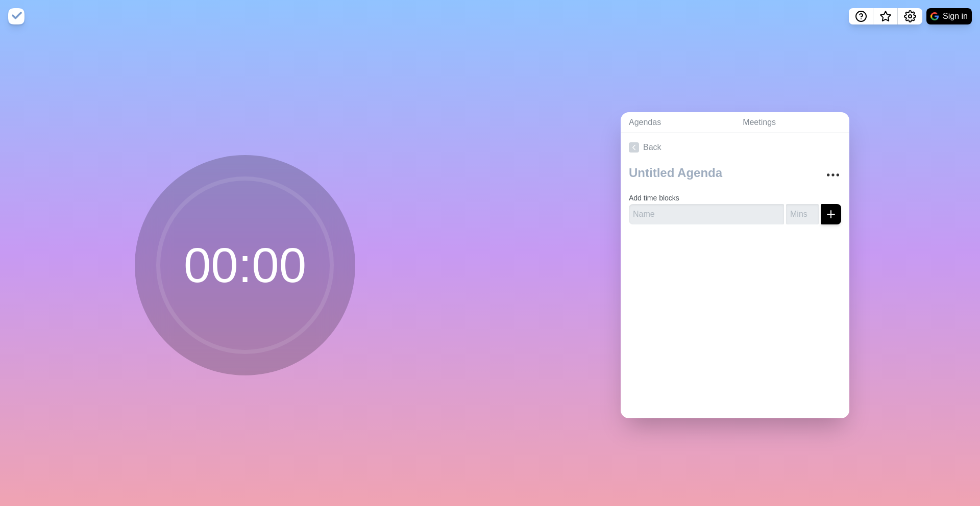 The width and height of the screenshot is (980, 506). What do you see at coordinates (911, 16) in the screenshot?
I see `button: Settings` at bounding box center [911, 16].